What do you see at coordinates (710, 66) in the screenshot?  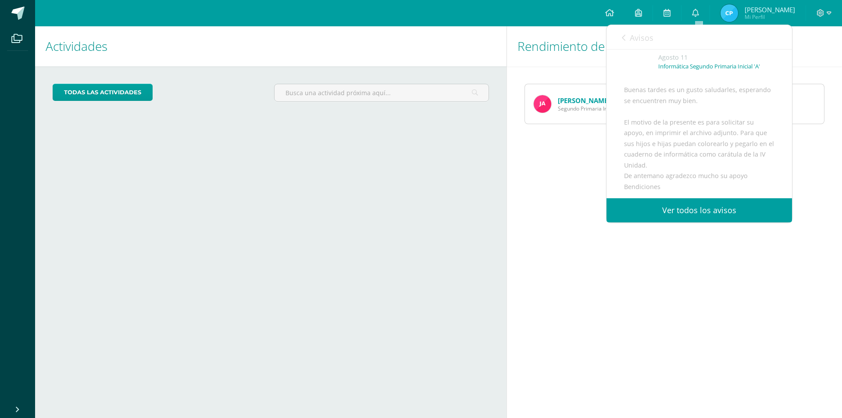 I see `p: Informática Segundo Primaria Inicial 'A'` at bounding box center [710, 66].